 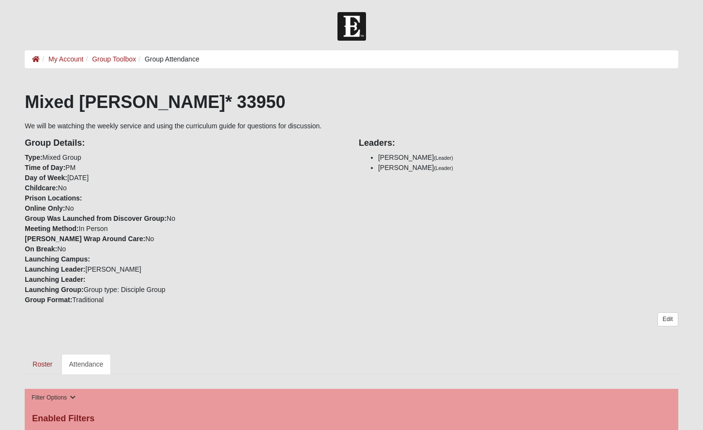 What do you see at coordinates (41, 188) in the screenshot?
I see `strong: Childcare:` at bounding box center [41, 188].